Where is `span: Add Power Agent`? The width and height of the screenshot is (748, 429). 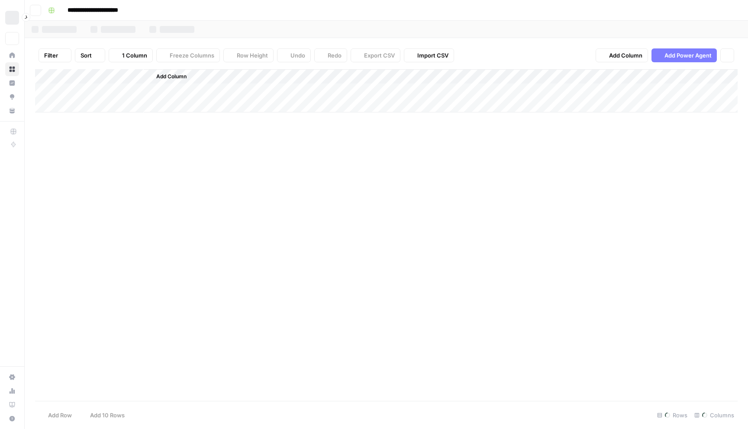
span: Add Power Agent is located at coordinates (688, 55).